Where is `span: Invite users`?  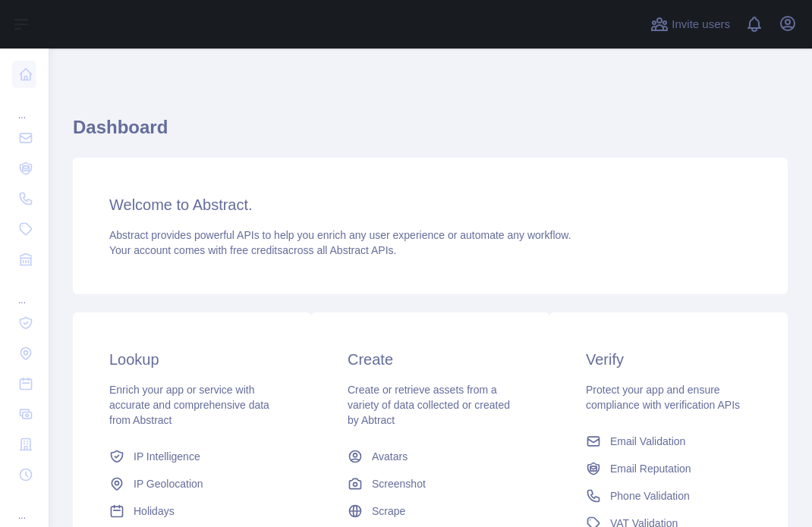 span: Invite users is located at coordinates (700, 24).